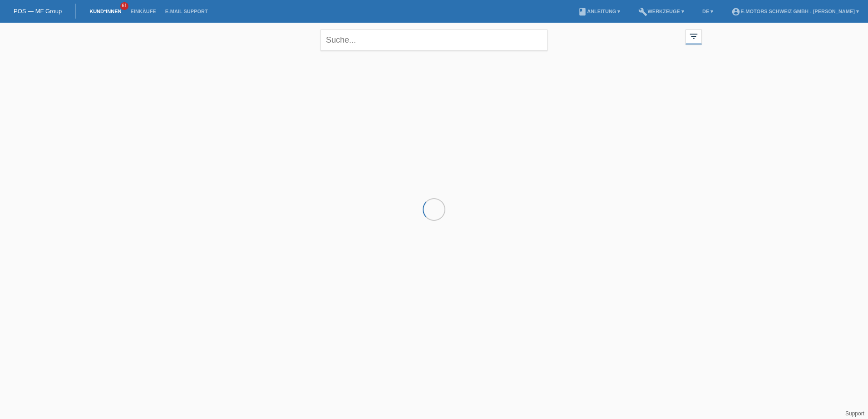 The width and height of the screenshot is (868, 419). Describe the element at coordinates (661, 12) in the screenshot. I see `a: buildWerkzeuge ▾` at that location.